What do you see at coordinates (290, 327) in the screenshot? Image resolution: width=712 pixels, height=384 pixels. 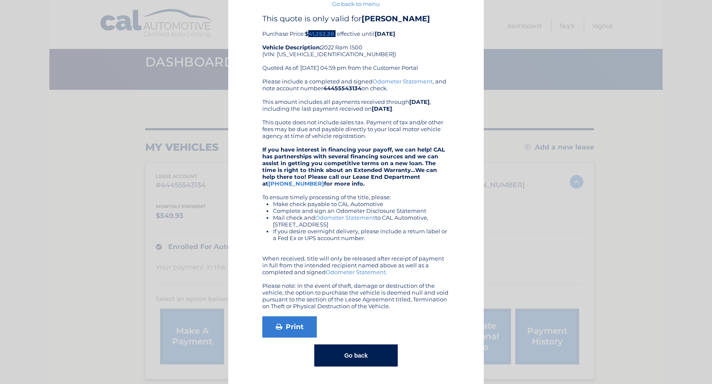 I see `a: Print` at bounding box center [290, 327].